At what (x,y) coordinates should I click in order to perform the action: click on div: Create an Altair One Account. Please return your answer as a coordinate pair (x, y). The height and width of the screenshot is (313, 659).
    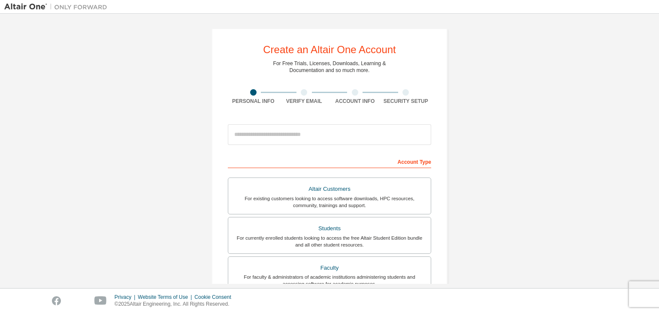
    Looking at the image, I should click on (330, 50).